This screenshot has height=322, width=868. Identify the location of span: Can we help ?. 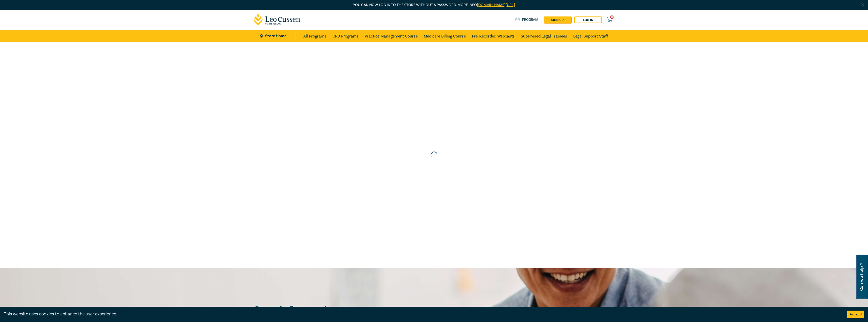
(861, 277).